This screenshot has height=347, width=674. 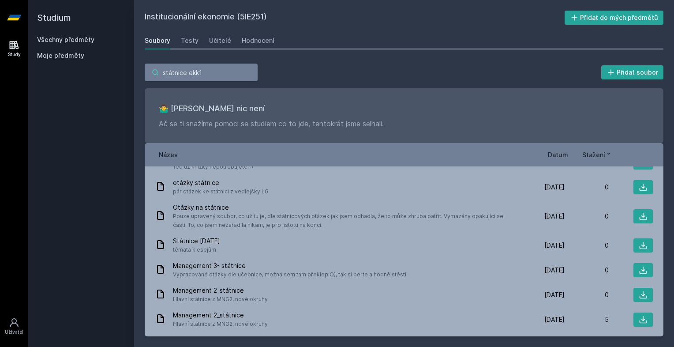 What do you see at coordinates (289, 265) in the screenshot?
I see `span: Management 3- státnice` at bounding box center [289, 265].